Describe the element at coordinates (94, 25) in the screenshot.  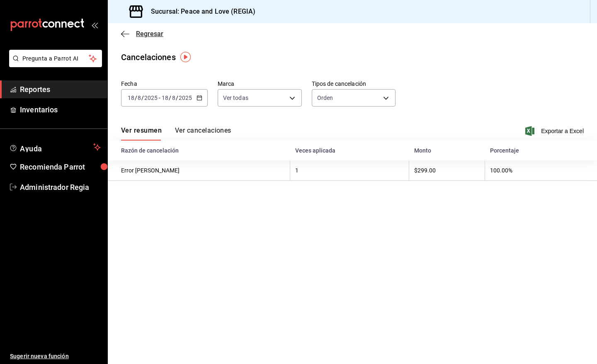
I see `button: open_drawer_menu` at that location.